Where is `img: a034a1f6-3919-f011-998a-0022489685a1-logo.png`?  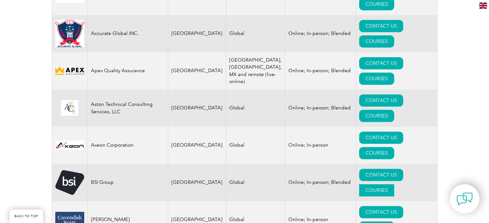 img: a034a1f6-3919-f011-998a-0022489685a1-logo.png is located at coordinates (70, 34).